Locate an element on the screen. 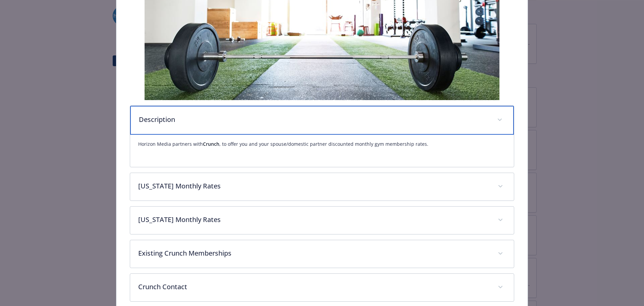 The height and width of the screenshot is (306, 644). div: Crunch Contact is located at coordinates (322, 287).